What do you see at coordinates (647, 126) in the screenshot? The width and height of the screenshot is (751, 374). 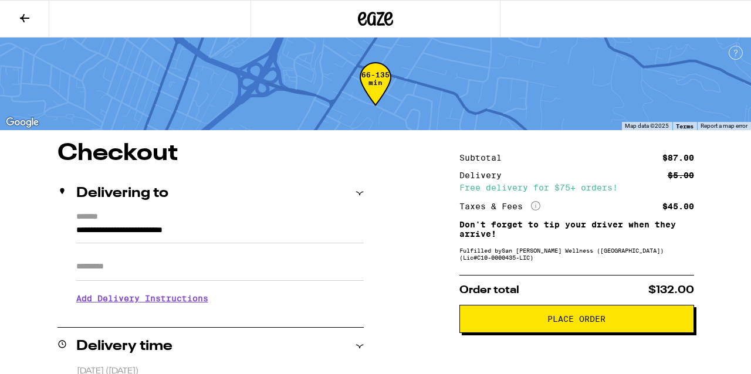 I see `span: Map data ©2025` at bounding box center [647, 126].